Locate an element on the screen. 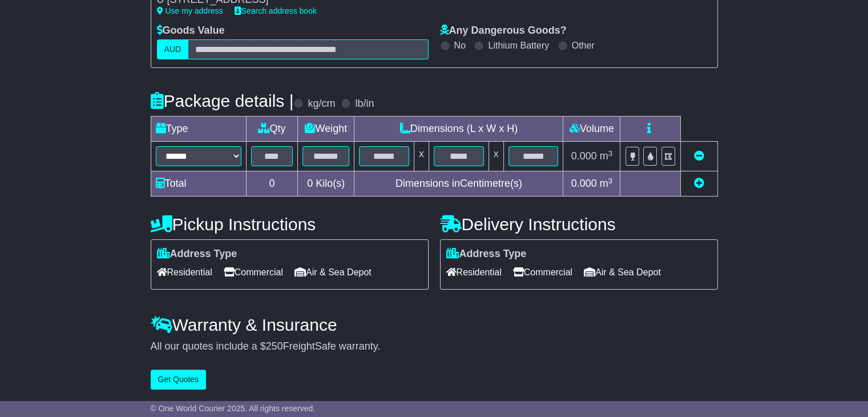 The height and width of the screenshot is (417, 868). td: 0 is located at coordinates (271, 184).